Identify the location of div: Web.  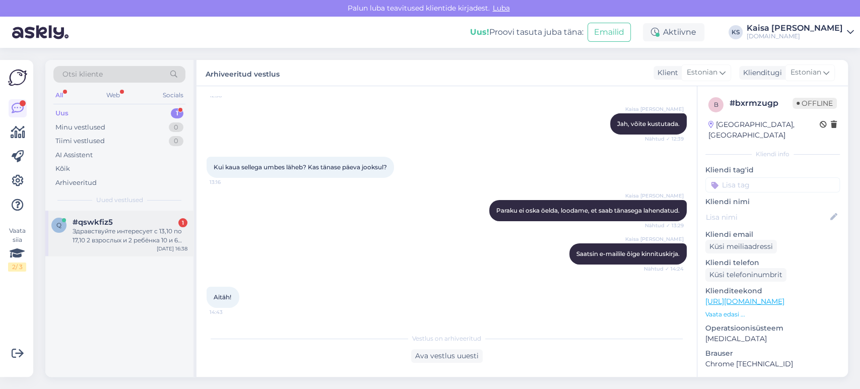
(113, 95).